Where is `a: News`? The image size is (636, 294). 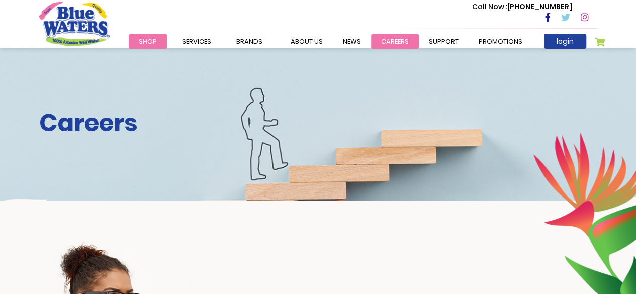 a: News is located at coordinates (352, 41).